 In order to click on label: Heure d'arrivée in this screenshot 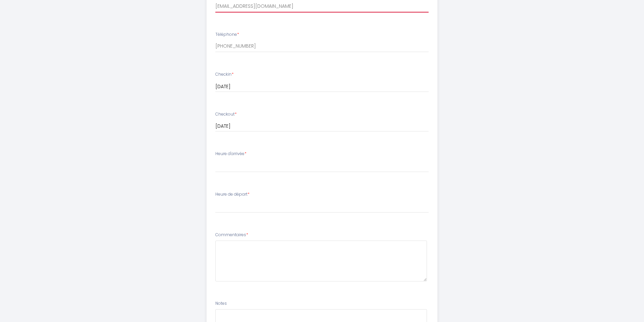, I will do `click(231, 154)`.